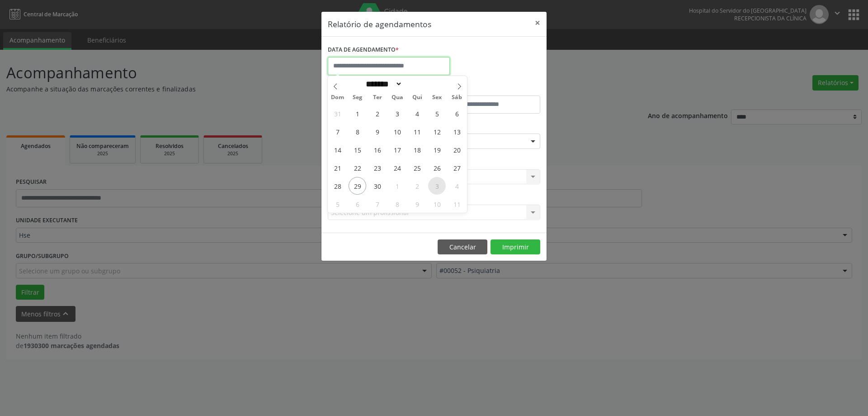 The width and height of the screenshot is (868, 416). What do you see at coordinates (357, 168) in the screenshot?
I see `span: Setembro 22, 2025` at bounding box center [357, 168].